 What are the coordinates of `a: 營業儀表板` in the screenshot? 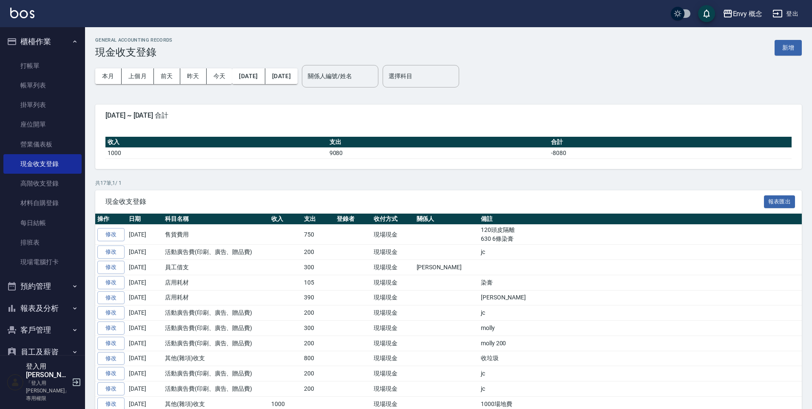 It's located at (42, 144).